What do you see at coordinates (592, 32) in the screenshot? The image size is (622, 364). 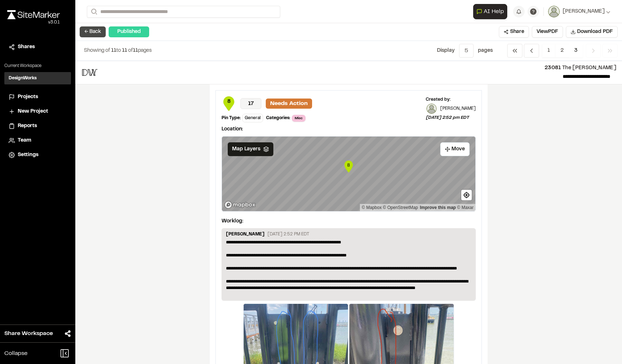 I see `button: Download PDF` at bounding box center [592, 32].